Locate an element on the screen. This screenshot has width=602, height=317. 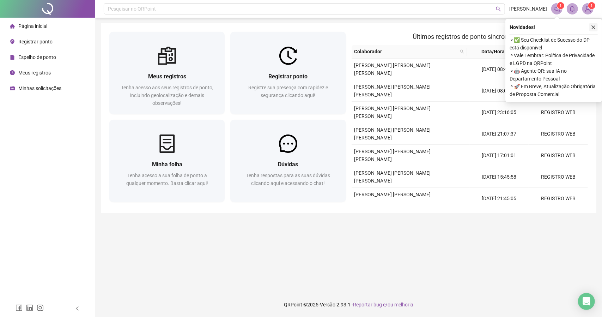
span: environment is located at coordinates (12, 42).